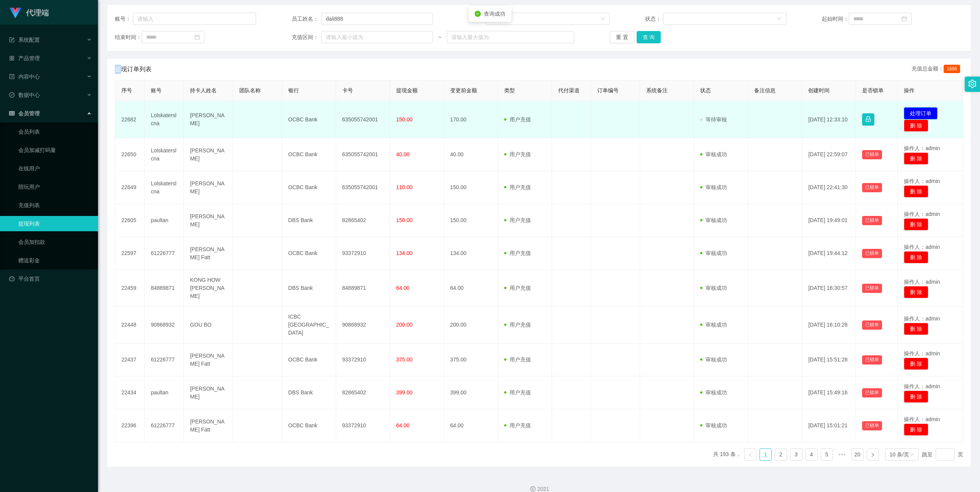 This screenshot has height=492, width=980. What do you see at coordinates (12, 95) in the screenshot?
I see `i: 图标: check-circle-o` at bounding box center [12, 95].